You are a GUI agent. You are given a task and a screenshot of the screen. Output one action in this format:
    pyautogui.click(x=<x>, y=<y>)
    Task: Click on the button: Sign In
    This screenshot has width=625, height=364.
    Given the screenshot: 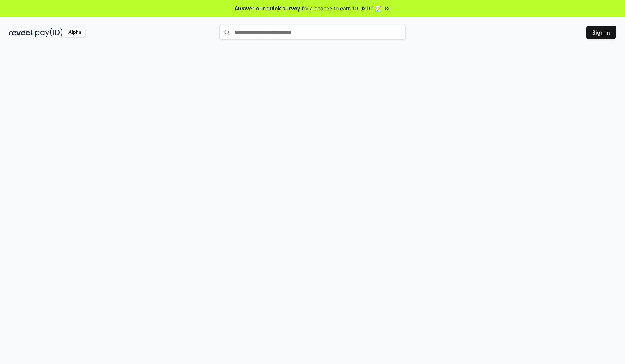 What is the action you would take?
    pyautogui.click(x=601, y=32)
    